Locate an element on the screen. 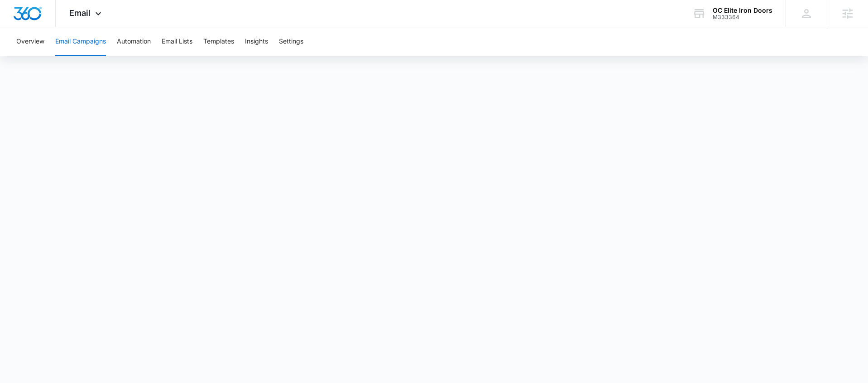  button: Insights is located at coordinates (257, 42).